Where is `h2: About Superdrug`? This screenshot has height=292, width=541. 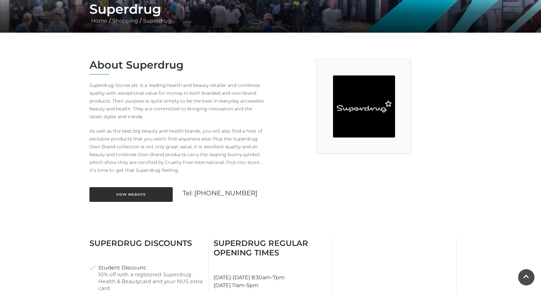
h2: About Superdrug is located at coordinates (178, 65).